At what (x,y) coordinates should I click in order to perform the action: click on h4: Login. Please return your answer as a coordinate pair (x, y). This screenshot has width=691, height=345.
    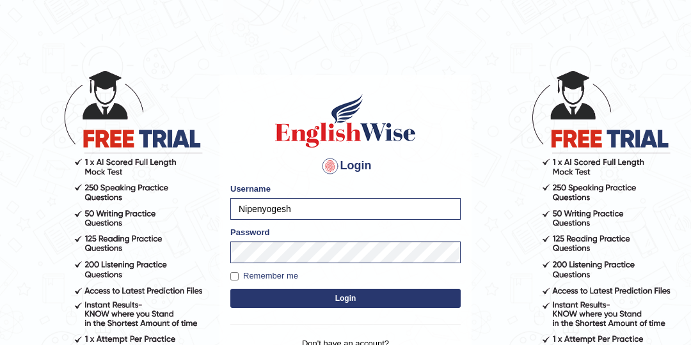
    Looking at the image, I should click on (345, 166).